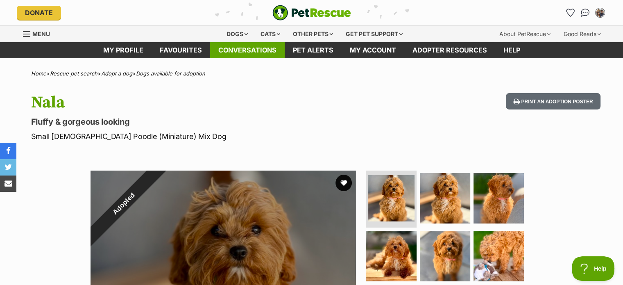 The height and width of the screenshot is (285, 623). Describe the element at coordinates (74, 73) in the screenshot. I see `a: Rescue pet search` at that location.